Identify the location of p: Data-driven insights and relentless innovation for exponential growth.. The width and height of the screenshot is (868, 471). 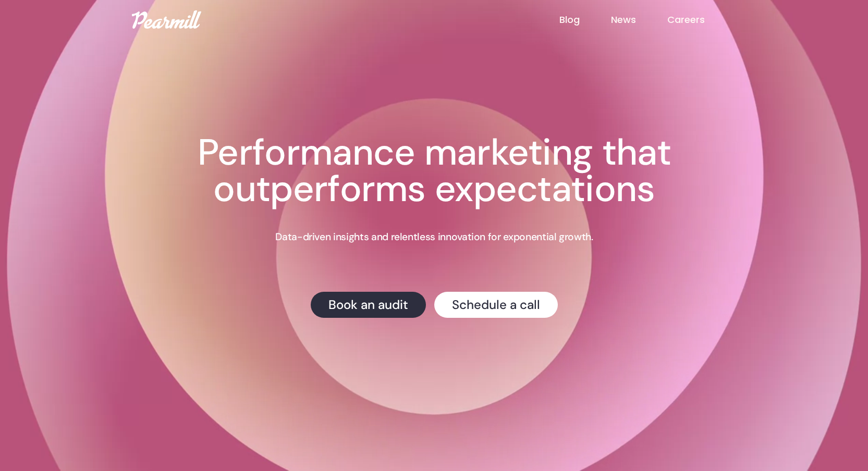
(434, 237).